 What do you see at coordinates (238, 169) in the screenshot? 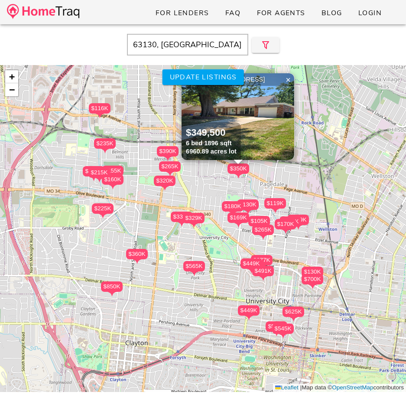
I see `div: $350K` at bounding box center [238, 169].